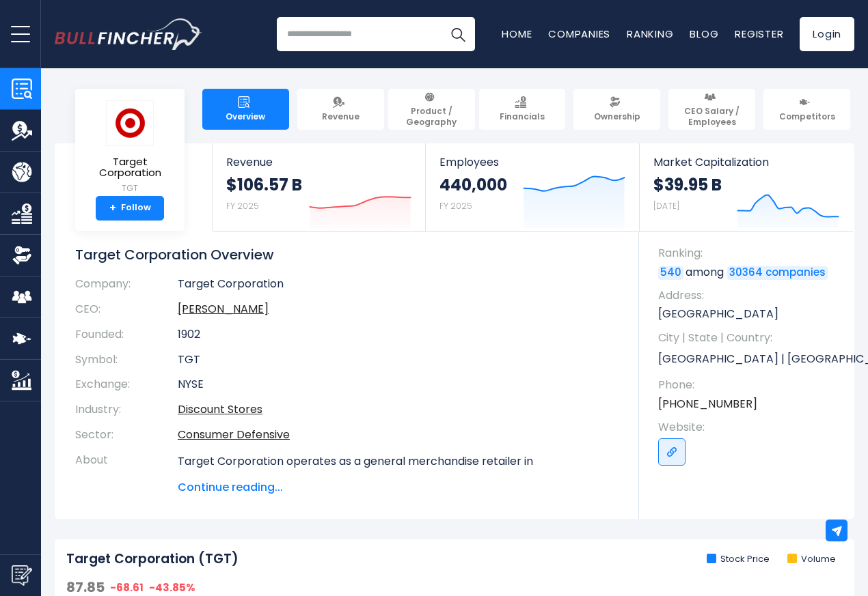 The height and width of the screenshot is (596, 868). What do you see at coordinates (126, 435) in the screenshot?
I see `th: Sector:` at bounding box center [126, 435].